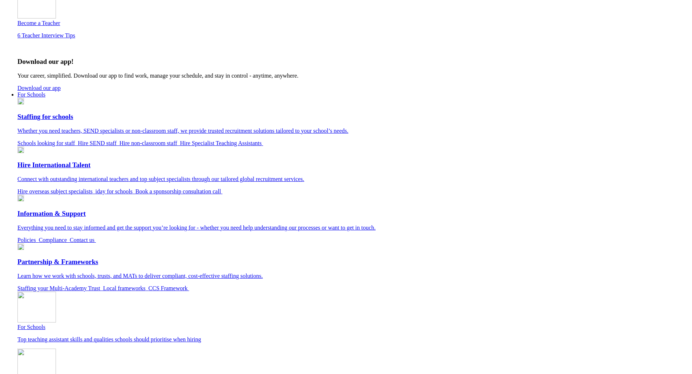  Describe the element at coordinates (353, 131) in the screenshot. I see `p: Whether you need teachers, SEND specialists or non-classroom staff, we provide trusted recruitmen...` at that location.